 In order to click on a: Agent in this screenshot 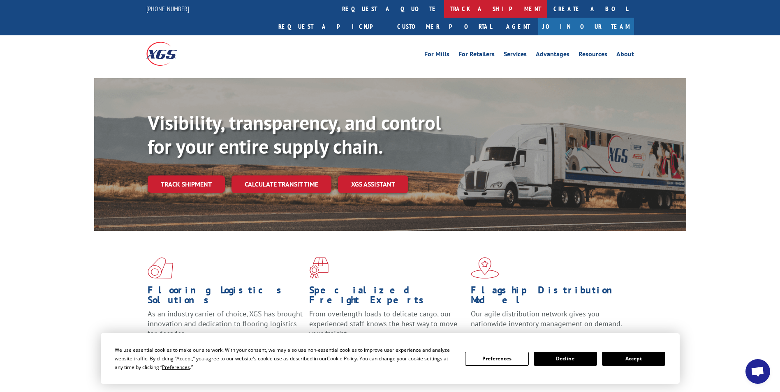, I will do `click(518, 26)`.